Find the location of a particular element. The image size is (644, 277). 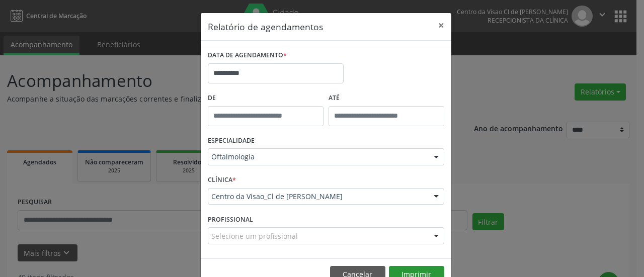

span: Oftalmologia is located at coordinates (318, 157).